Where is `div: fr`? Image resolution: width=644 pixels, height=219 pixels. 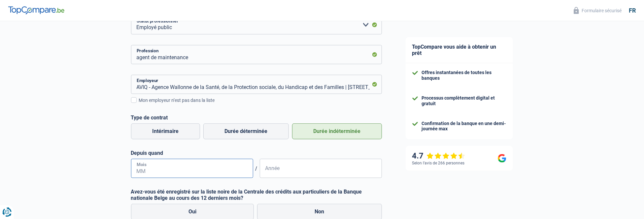 div: fr is located at coordinates (632, 11).